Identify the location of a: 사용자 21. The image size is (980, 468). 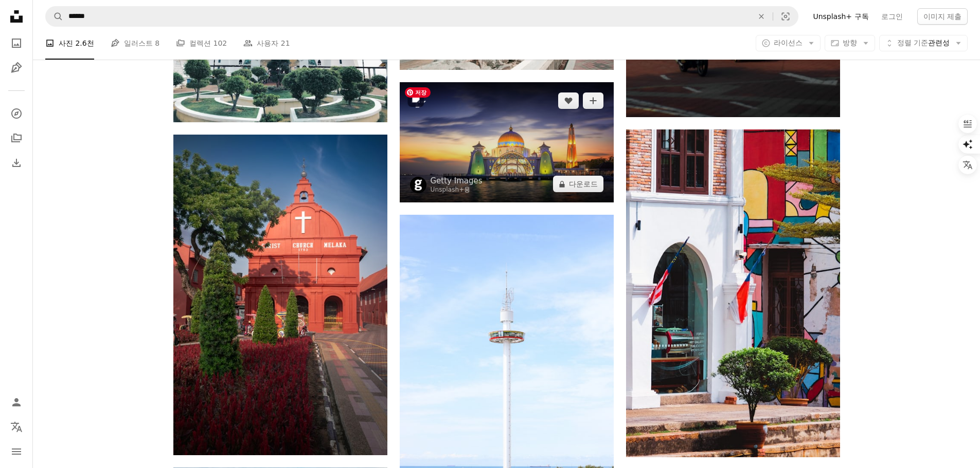
(266, 43).